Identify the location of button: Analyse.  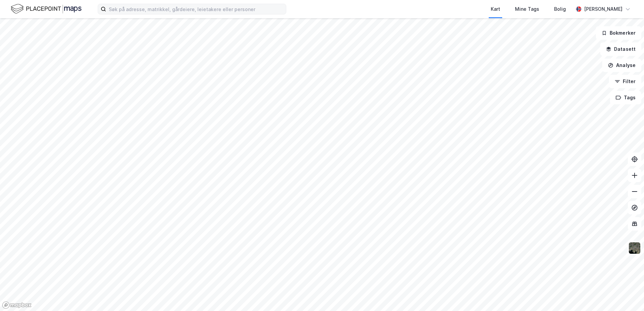
(622, 65).